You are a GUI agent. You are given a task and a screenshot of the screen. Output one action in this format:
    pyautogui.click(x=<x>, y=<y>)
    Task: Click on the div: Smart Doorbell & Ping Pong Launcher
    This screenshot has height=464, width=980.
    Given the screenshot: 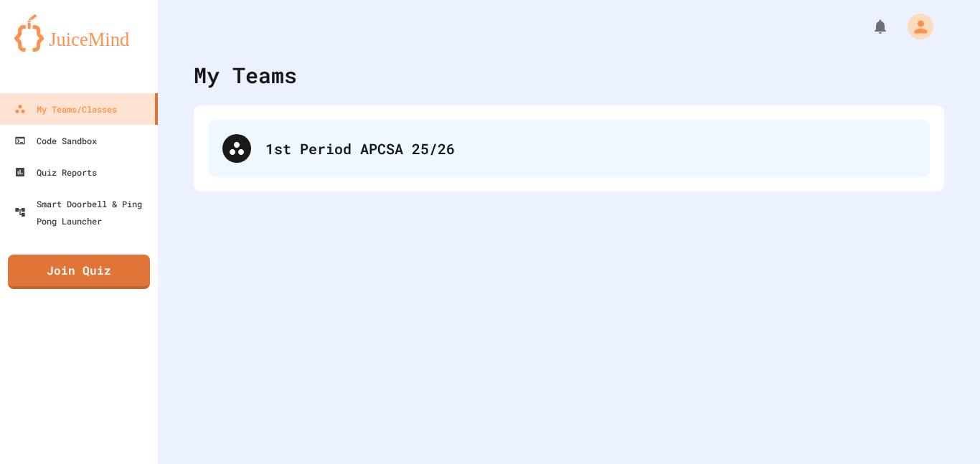 What is the action you would take?
    pyautogui.click(x=83, y=212)
    